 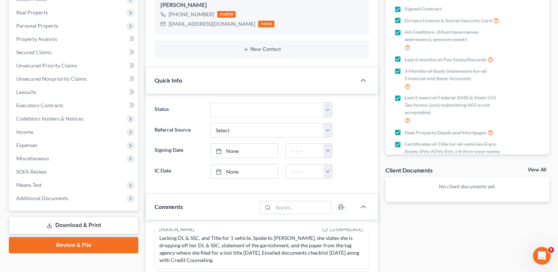 I want to click on div: home, so click(x=266, y=24).